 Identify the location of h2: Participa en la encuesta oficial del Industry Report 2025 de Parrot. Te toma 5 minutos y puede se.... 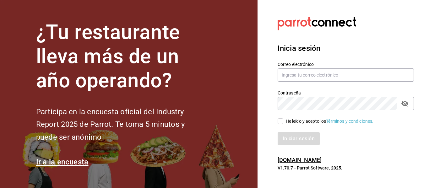
(121, 125).